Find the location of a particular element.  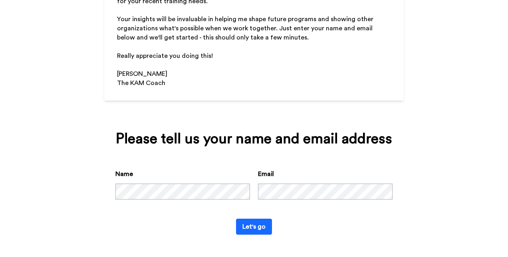

label: Email is located at coordinates (266, 174).